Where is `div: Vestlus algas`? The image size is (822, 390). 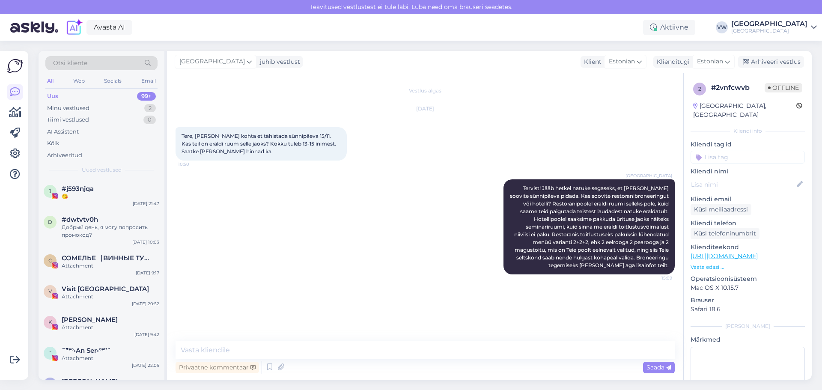 div: Vestlus algas is located at coordinates (425, 91).